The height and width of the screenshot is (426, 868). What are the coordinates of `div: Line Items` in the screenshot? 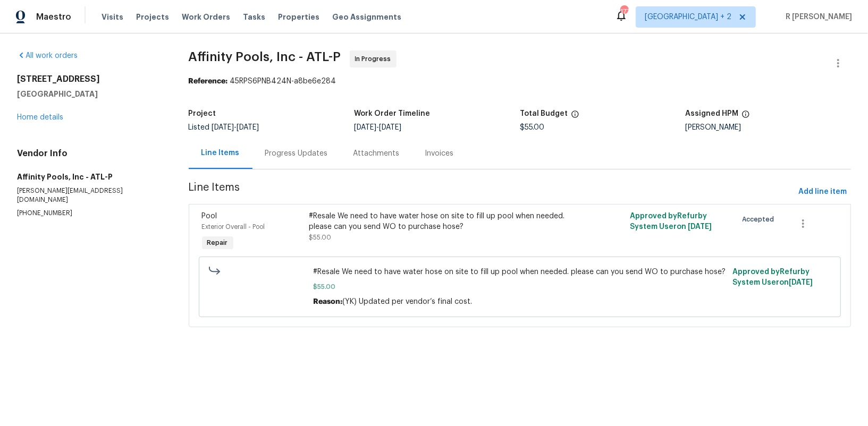 It's located at (221, 153).